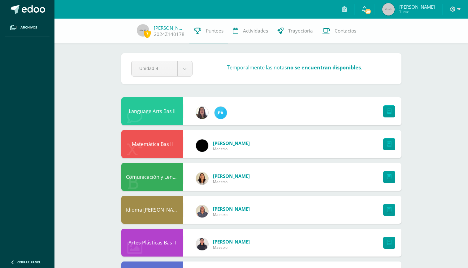 This screenshot has height=268, width=468. I want to click on h3: Temporalmente las notas ., so click(294, 67).